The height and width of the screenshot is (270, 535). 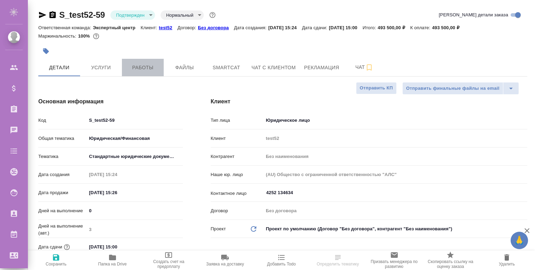 I want to click on p: Клиент, so click(x=237, y=139).